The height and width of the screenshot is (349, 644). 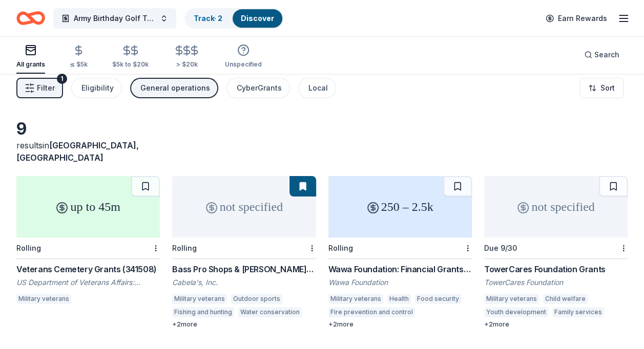 What do you see at coordinates (186, 57) in the screenshot?
I see `button: > $20k` at bounding box center [186, 57].